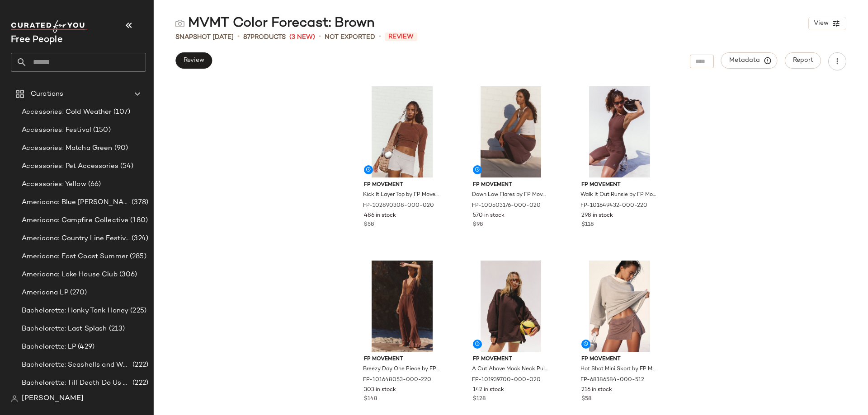  Describe the element at coordinates (380, 391) in the screenshot. I see `span: 303 in stock` at that location.